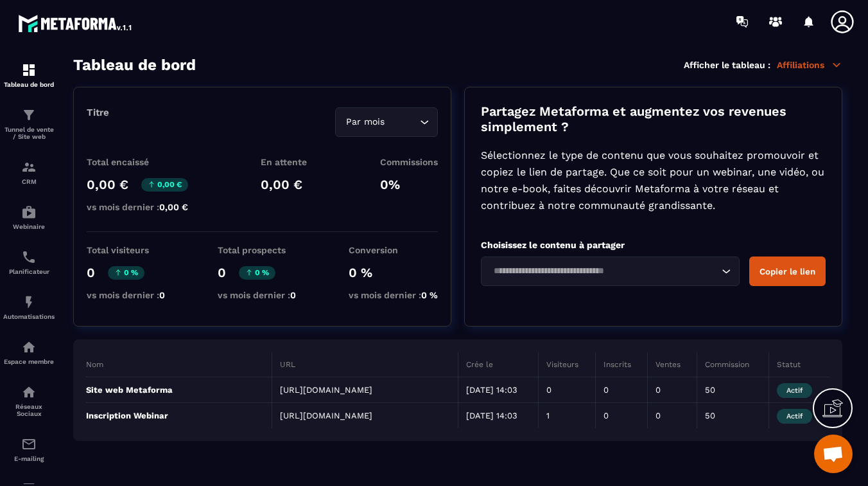 The height and width of the screenshot is (486, 868). I want to click on p: E-mailing, so click(29, 458).